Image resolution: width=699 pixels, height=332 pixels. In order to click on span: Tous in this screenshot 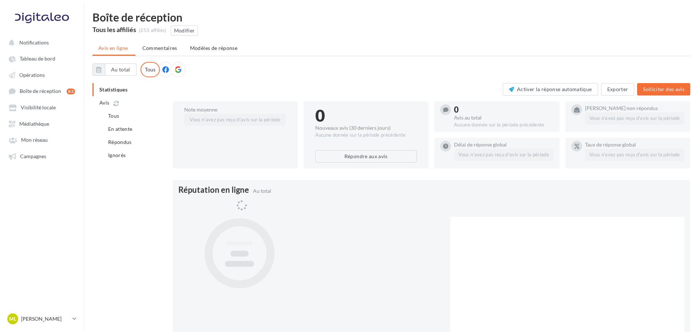, I will do `click(114, 115)`.